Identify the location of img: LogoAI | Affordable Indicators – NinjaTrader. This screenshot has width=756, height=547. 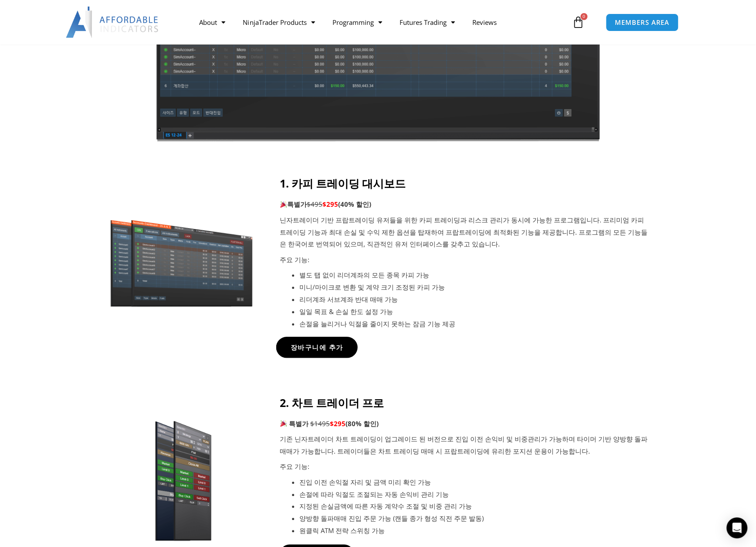
(112, 22).